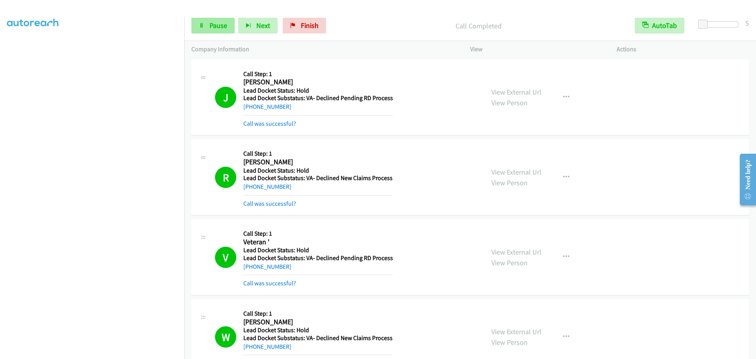 The height and width of the screenshot is (359, 756). Describe the element at coordinates (720, 24) in the screenshot. I see `div: Delay between calls (in seconds)` at that location.